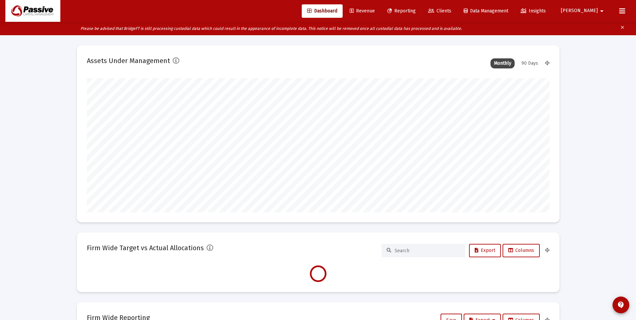 The width and height of the screenshot is (636, 320). What do you see at coordinates (128, 61) in the screenshot?
I see `h2: Assets Under Management` at bounding box center [128, 61].